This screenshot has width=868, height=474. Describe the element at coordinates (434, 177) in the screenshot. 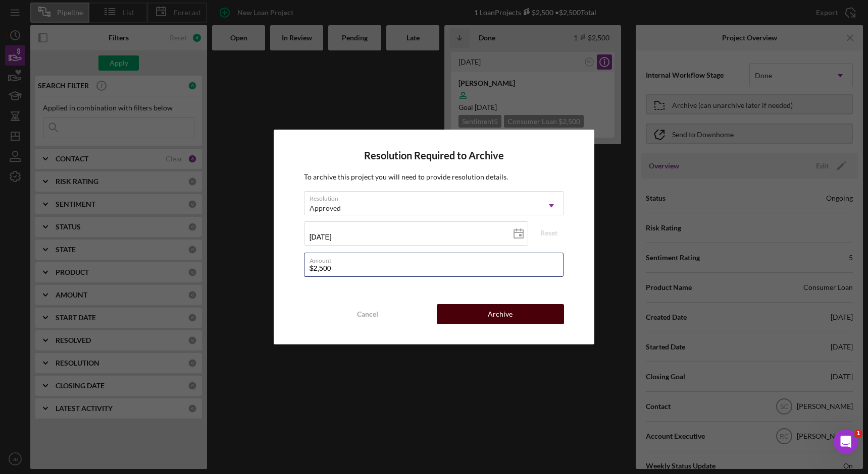

I see `p: To archive this project you will need to provide resolution details.` at that location.